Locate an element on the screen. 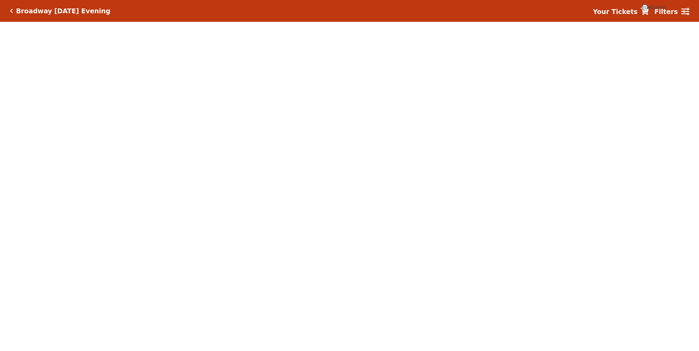  a: Your Tickets {{cartCount}} is located at coordinates (621, 12).